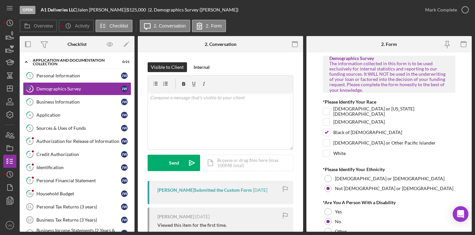  Describe the element at coordinates (10, 226) in the screenshot. I see `text: VG` at that location.